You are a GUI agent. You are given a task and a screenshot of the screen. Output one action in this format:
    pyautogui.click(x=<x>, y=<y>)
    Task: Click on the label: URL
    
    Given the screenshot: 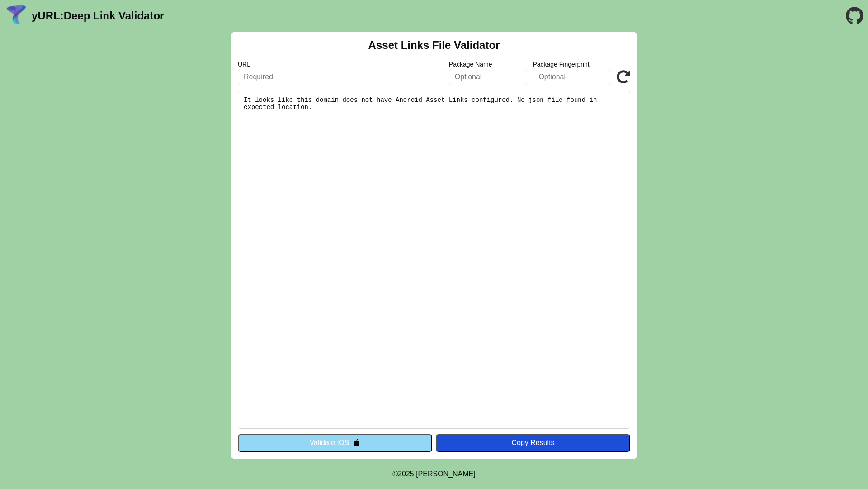 What is the action you would take?
    pyautogui.click(x=340, y=65)
    